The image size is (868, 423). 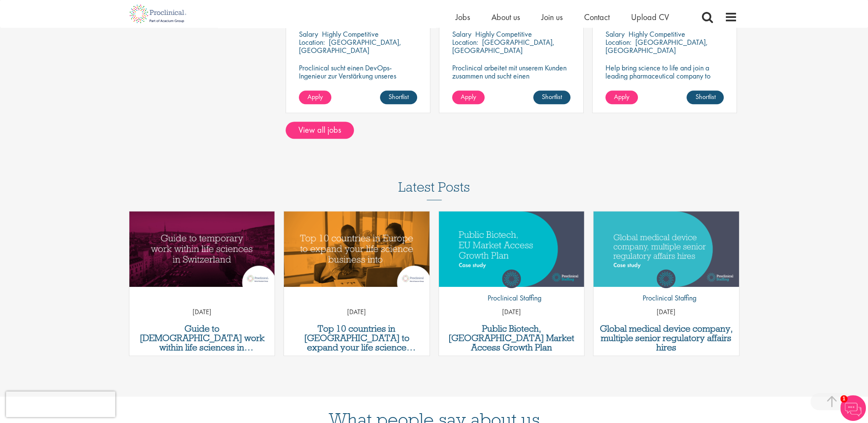 What do you see at coordinates (320, 130) in the screenshot?
I see `a: View all jobs` at bounding box center [320, 130].